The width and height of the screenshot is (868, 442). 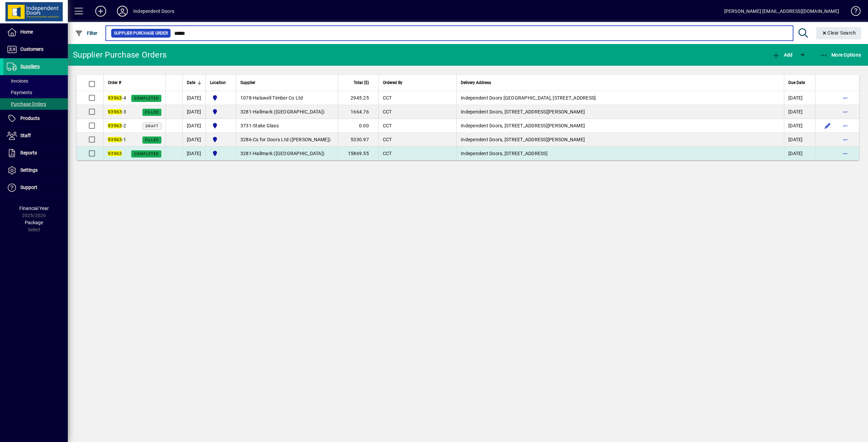 What do you see at coordinates (782, 55) in the screenshot?
I see `span: Add` at bounding box center [782, 55].